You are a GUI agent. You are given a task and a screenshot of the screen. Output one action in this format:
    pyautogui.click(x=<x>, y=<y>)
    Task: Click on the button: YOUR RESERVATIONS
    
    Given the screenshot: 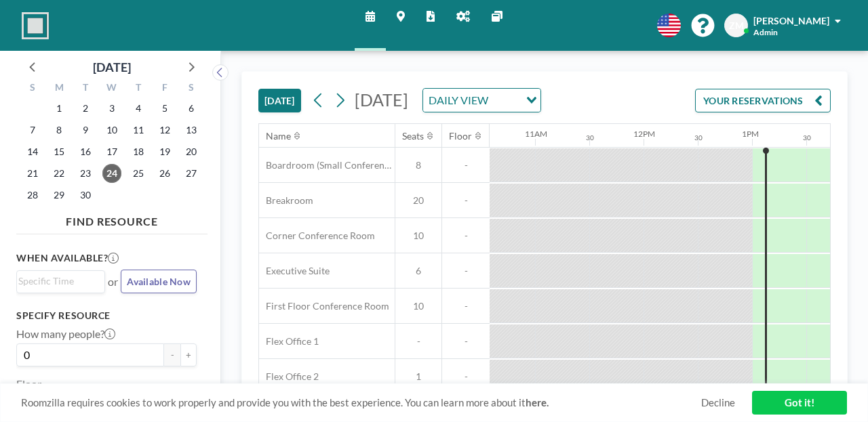 What is the action you would take?
    pyautogui.click(x=763, y=100)
    